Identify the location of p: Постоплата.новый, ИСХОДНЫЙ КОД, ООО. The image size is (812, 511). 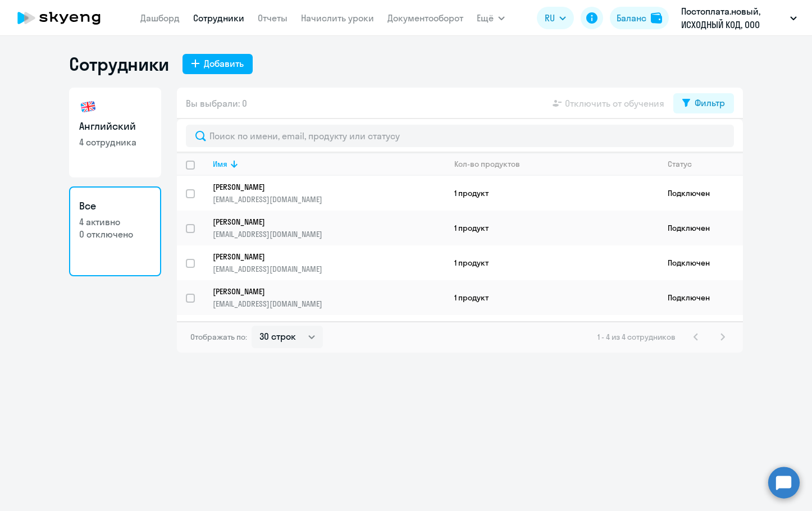
(734, 18).